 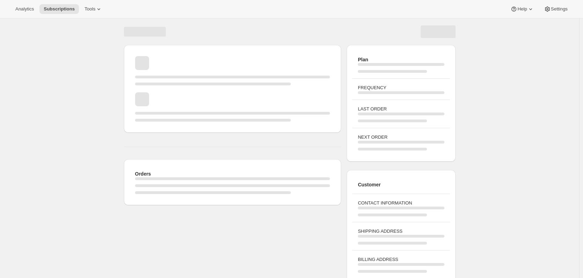 What do you see at coordinates (93, 9) in the screenshot?
I see `button: Tools` at bounding box center [93, 9].